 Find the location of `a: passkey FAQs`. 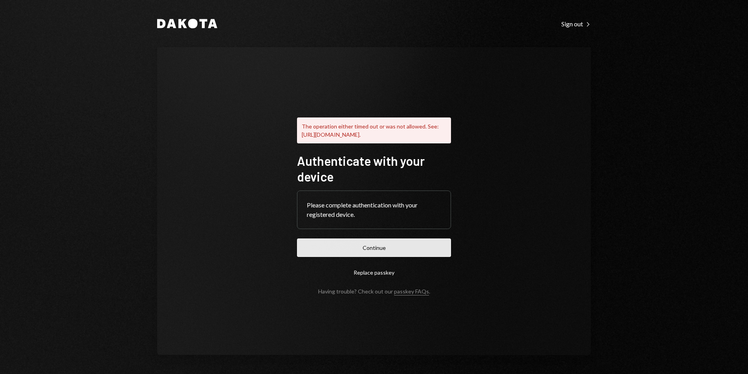

a: passkey FAQs is located at coordinates (412, 292).